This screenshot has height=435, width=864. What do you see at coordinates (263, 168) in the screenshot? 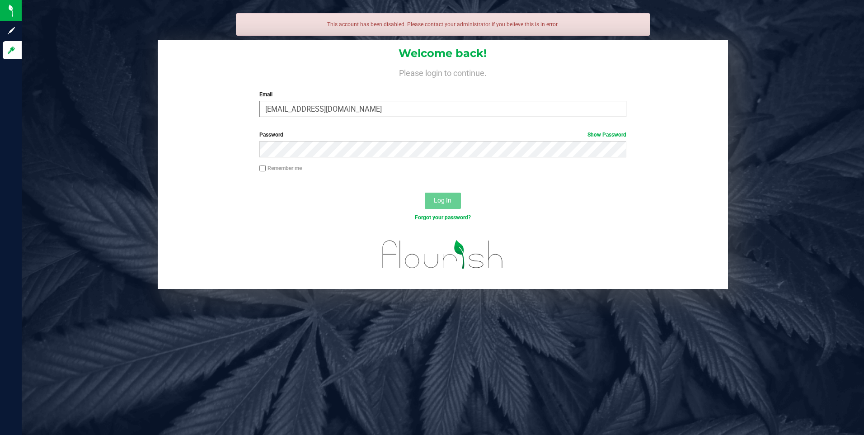
I see `input: Remember me` at bounding box center [263, 168].